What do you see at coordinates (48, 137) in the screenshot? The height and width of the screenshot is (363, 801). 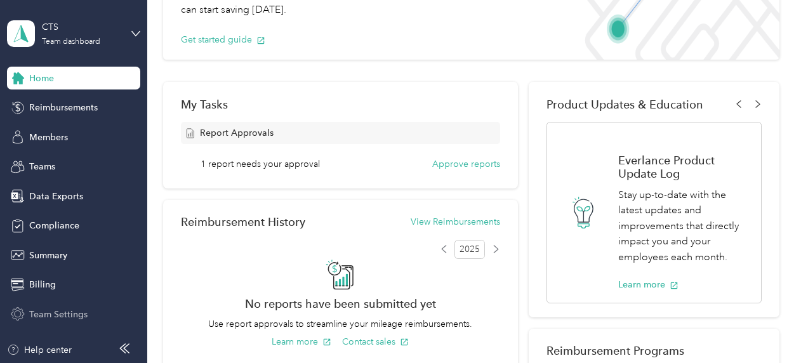 I see `span: Members` at bounding box center [48, 137].